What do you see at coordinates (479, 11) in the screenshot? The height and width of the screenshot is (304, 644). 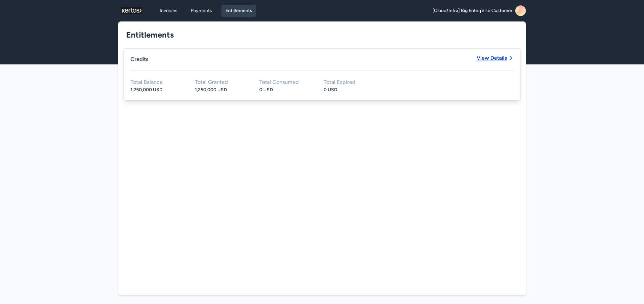 I see `a: [Cloud/Infra] Big Enterprise Customer` at bounding box center [479, 11].